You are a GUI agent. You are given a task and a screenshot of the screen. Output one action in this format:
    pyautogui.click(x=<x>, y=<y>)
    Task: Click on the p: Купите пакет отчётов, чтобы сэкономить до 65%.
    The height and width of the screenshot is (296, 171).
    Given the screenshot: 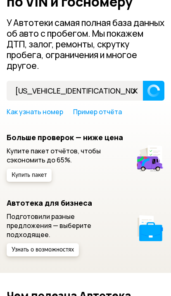 What is the action you would take?
    pyautogui.click(x=65, y=156)
    